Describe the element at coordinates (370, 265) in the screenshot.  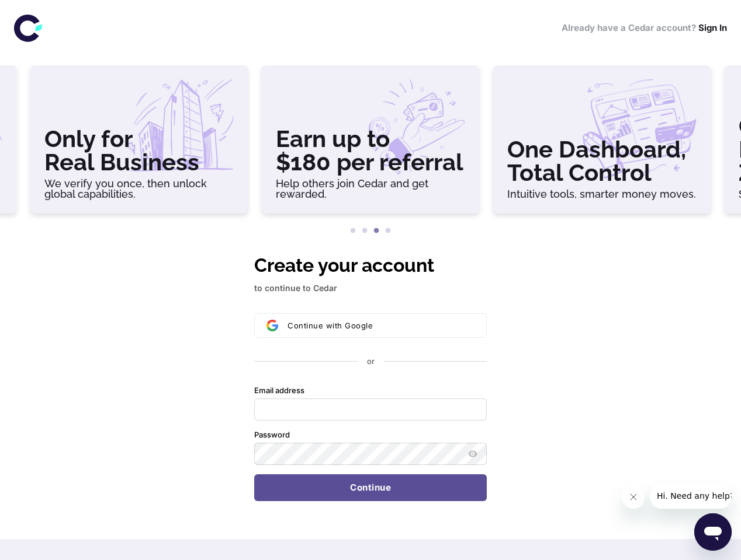
I see `h1: Create your account` at that location.